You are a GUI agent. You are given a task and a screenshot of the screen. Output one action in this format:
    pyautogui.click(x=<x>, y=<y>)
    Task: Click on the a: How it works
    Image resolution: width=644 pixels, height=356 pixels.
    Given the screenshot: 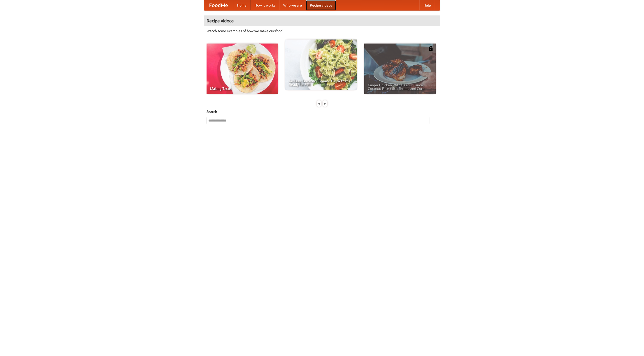 What is the action you would take?
    pyautogui.click(x=265, y=5)
    